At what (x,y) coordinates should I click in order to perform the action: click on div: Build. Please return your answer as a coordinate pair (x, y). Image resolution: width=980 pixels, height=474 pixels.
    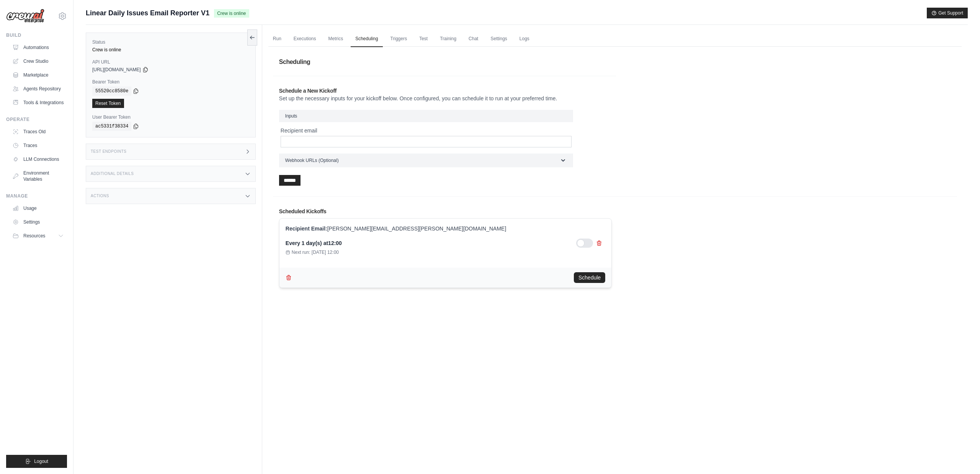
    Looking at the image, I should click on (37, 36).